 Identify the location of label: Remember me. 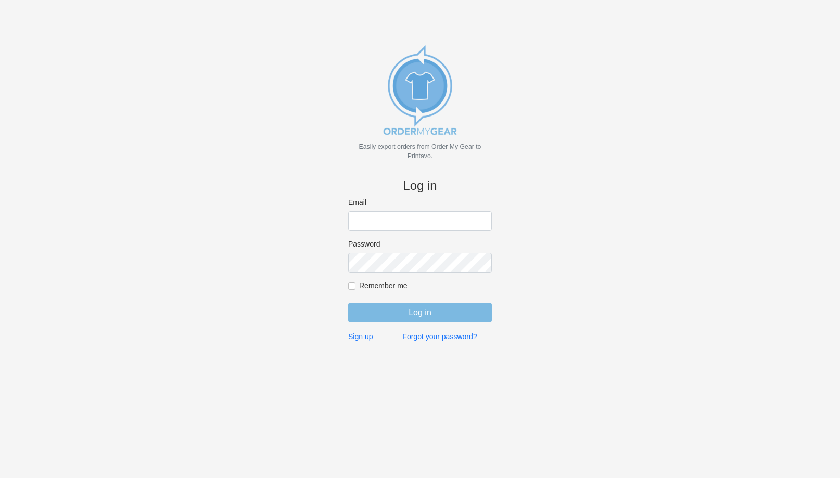
(425, 286).